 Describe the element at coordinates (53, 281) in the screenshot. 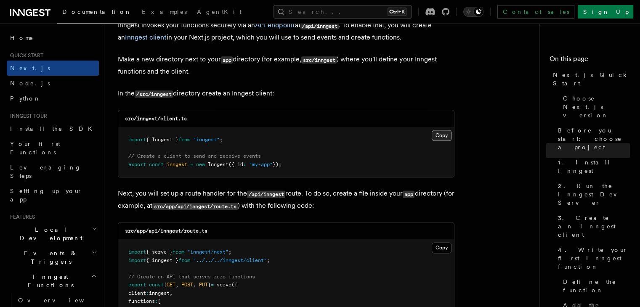

I see `button: Inngest Functions` at that location.